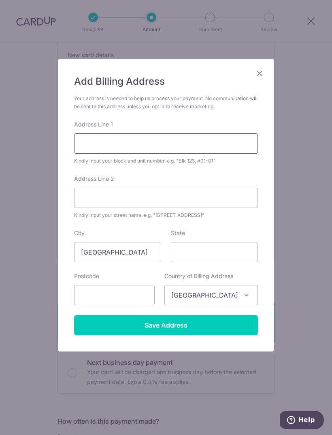 Image resolution: width=332 pixels, height=435 pixels. What do you see at coordinates (199, 276) in the screenshot?
I see `label: Country of Billing Address` at bounding box center [199, 276].